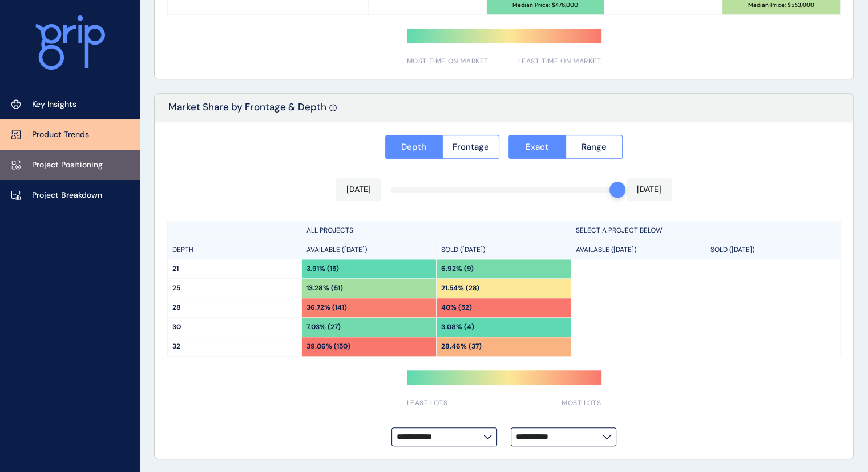 This screenshot has width=868, height=472. Describe the element at coordinates (461, 346) in the screenshot. I see `p: 28.46% (37)` at that location.